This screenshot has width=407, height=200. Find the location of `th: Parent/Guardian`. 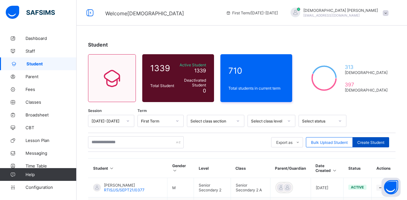

th: Parent/Guardian is located at coordinates (290, 168).